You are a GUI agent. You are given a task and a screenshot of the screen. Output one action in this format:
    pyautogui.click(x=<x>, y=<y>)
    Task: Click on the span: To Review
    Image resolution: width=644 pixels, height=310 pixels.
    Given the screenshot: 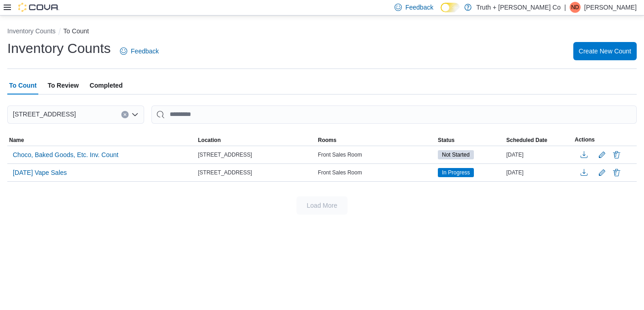 What is the action you would take?
    pyautogui.click(x=63, y=85)
    